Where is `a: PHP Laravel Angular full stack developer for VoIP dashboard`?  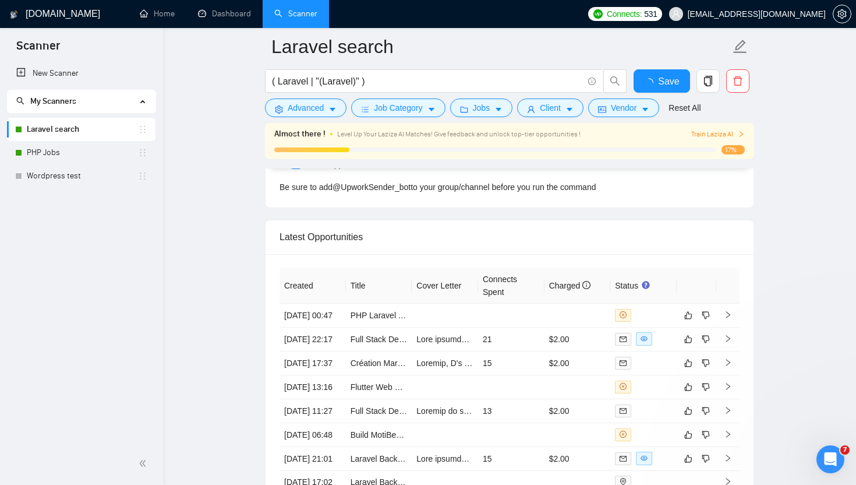 a: PHP Laravel Angular full stack developer for VoIP dashboard is located at coordinates (460, 315).